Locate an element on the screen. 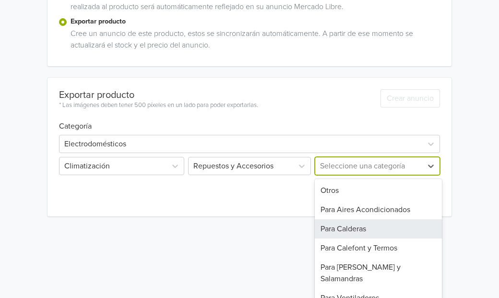 This screenshot has height=298, width=499. div: Exportar producto is located at coordinates (158, 95).